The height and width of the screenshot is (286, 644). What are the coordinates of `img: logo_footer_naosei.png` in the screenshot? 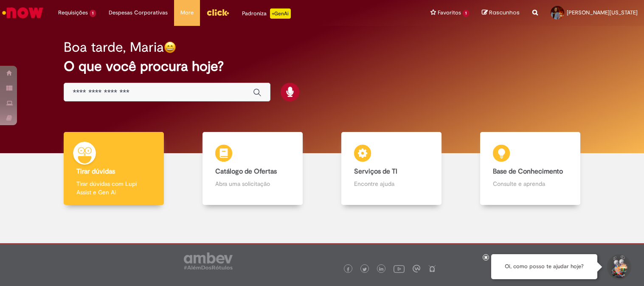 It's located at (432, 269).